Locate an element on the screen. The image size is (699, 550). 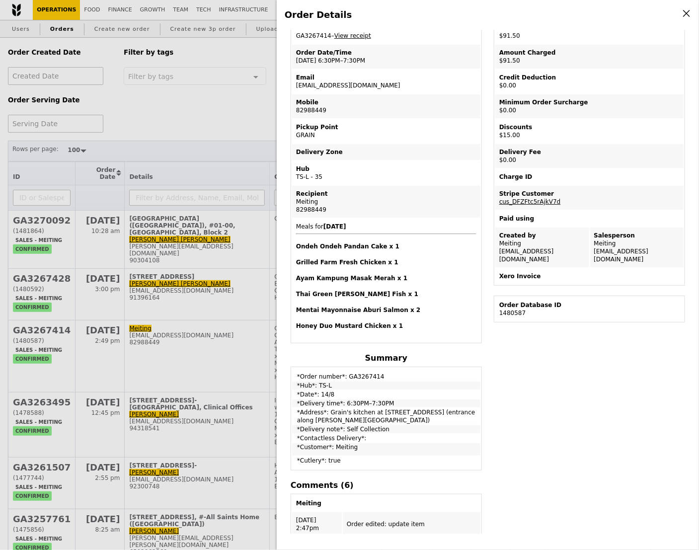
div: Credit Deduction is located at coordinates (589, 77).